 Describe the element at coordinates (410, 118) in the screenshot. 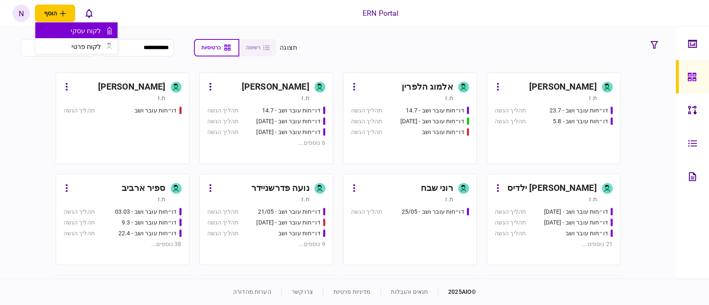

I see `a: אלמוג הלפריןת.זדו״חות עובר ושב - 14.7תהליך הגשהדו״חות עובר ושב - 15.07.25תהליך הגשהדו״חות עובר וש...` at that location.